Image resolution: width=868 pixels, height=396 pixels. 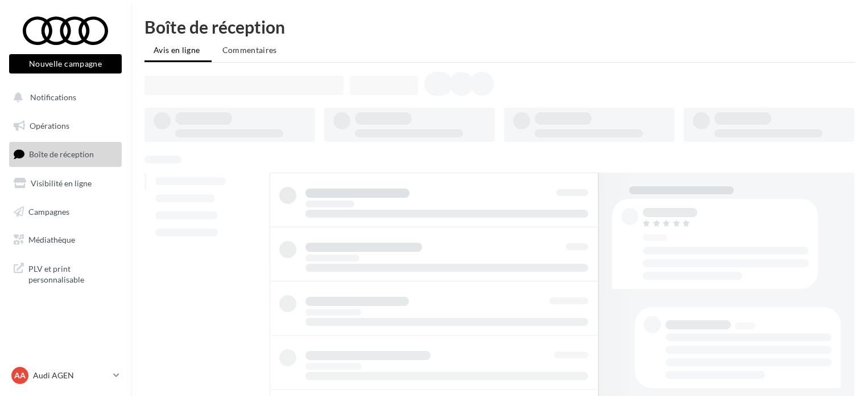 I want to click on div: Boîte de réception, so click(x=500, y=26).